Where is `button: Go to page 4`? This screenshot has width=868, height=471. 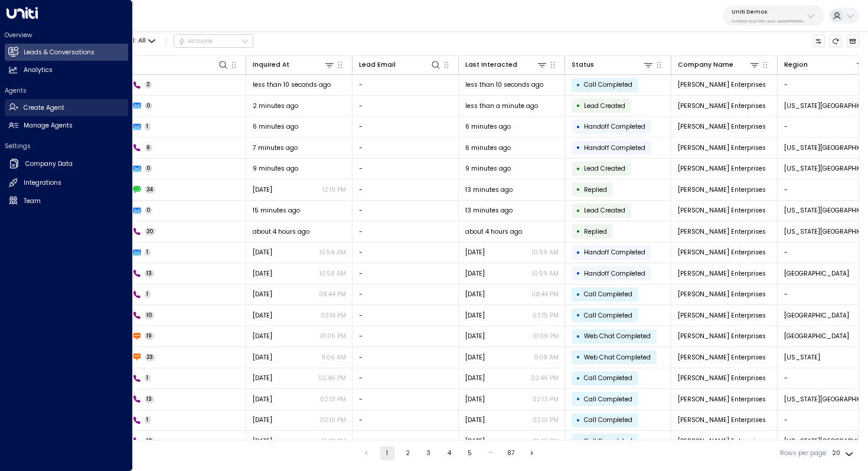
button: Go to page 4 is located at coordinates (450, 453).